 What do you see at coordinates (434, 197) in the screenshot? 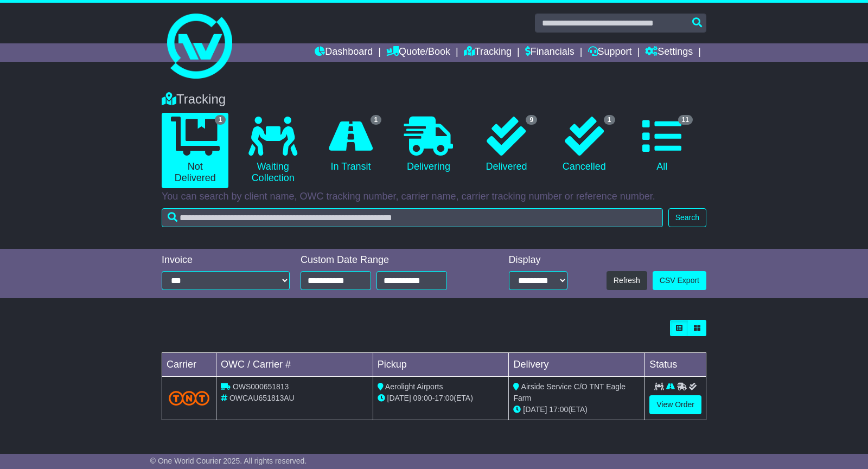
I see `p: You can search by client name, OWC tracking number, carrier name, carrier tracking number or refe...` at bounding box center [434, 197].